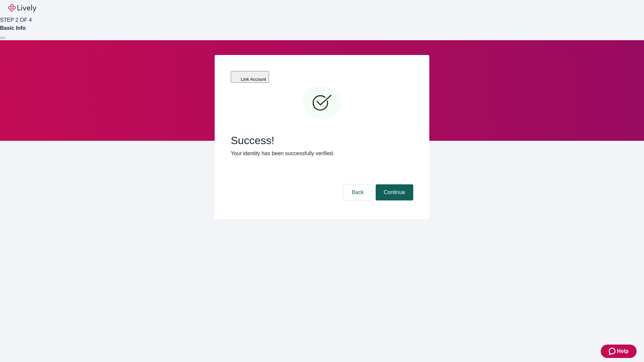  What do you see at coordinates (358, 193) in the screenshot?
I see `button: Back` at bounding box center [358, 193].